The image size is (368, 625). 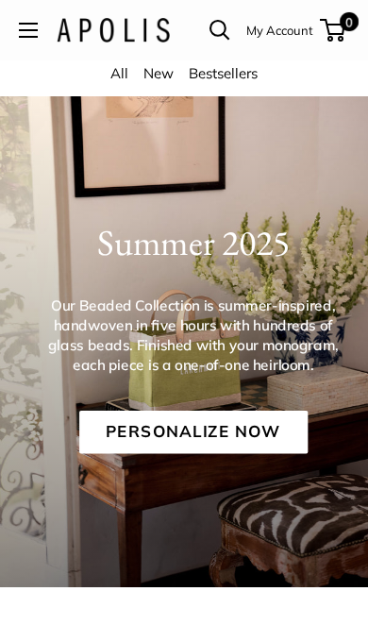 What do you see at coordinates (113, 30) in the screenshot?
I see `img: Apolis` at bounding box center [113, 30].